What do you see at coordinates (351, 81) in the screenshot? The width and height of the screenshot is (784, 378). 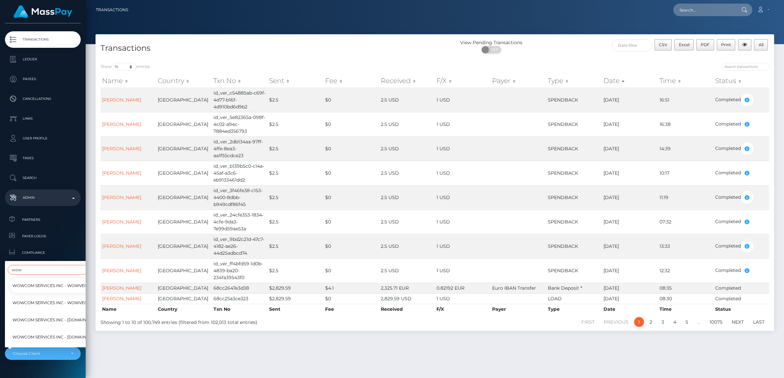 I see `th: Fee: activate to sort column ascending` at bounding box center [351, 81].